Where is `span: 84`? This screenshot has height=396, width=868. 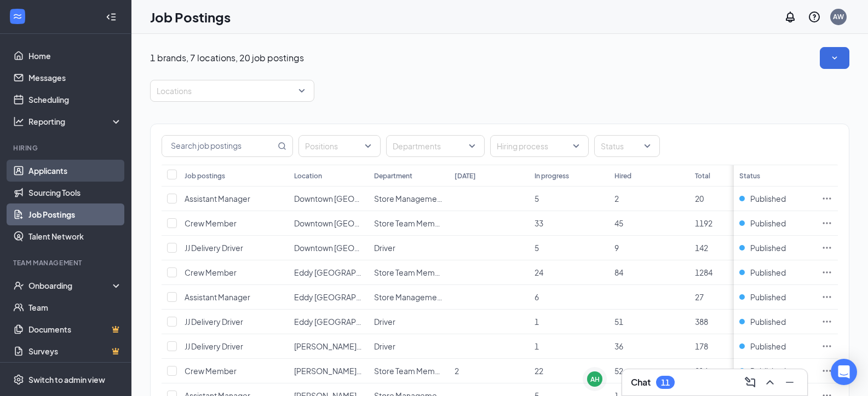 span: 84 is located at coordinates (619, 273).